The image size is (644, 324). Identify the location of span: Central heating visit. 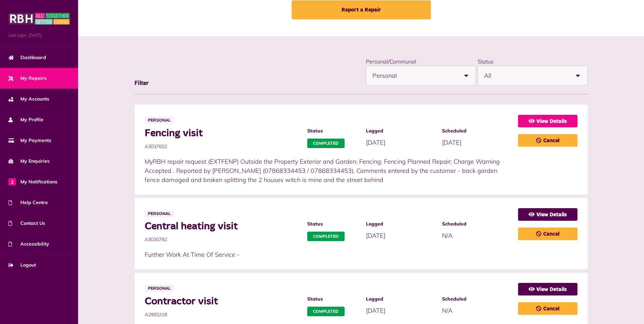
(222, 227).